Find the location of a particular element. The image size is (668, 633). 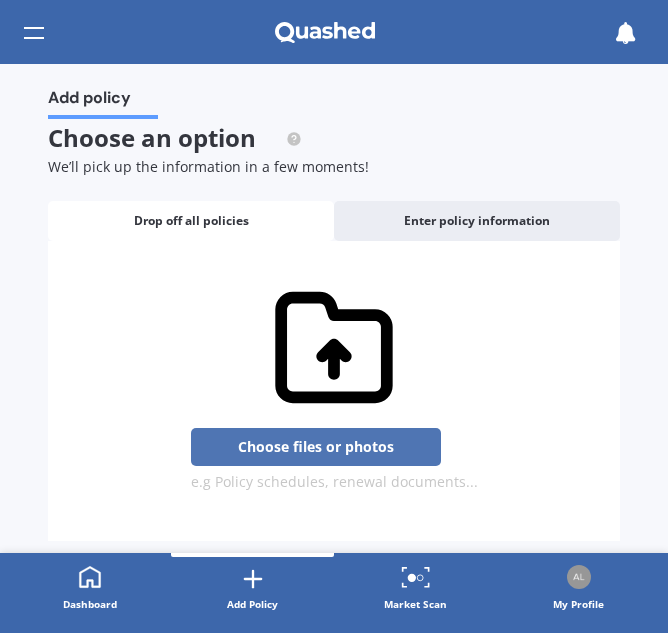

img: Profile is located at coordinates (579, 577).